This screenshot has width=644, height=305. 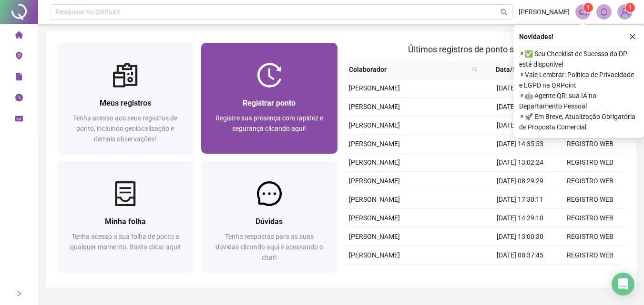 What do you see at coordinates (269, 103) in the screenshot?
I see `span: Registrar ponto` at bounding box center [269, 103].